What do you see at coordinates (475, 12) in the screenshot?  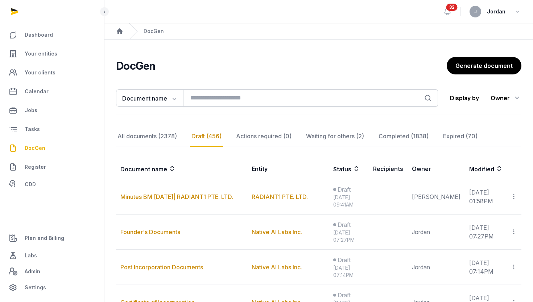 I see `span: J` at bounding box center [475, 12].